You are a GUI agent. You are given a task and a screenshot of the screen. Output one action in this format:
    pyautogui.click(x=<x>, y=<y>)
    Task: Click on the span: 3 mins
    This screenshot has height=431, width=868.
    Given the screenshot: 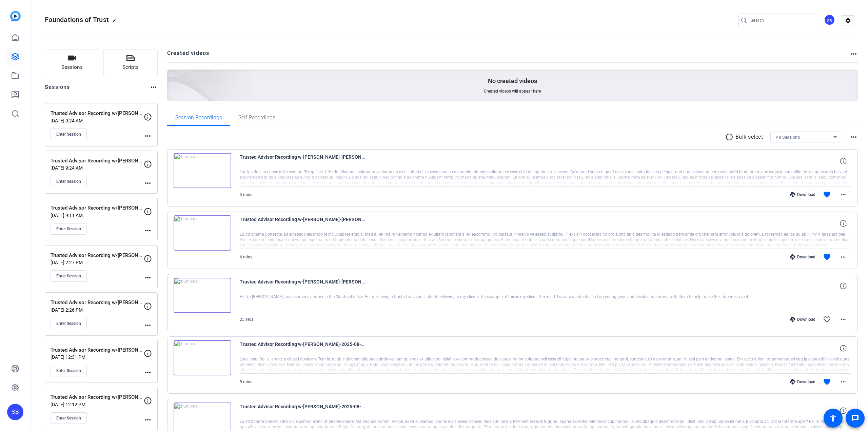 What is the action you would take?
    pyautogui.click(x=246, y=194)
    